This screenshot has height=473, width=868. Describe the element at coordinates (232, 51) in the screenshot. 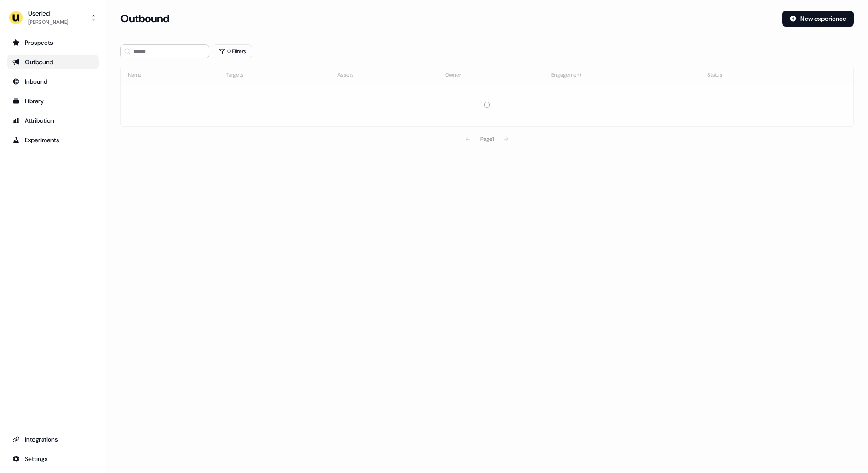

I see `button: 0 Filters` at that location.